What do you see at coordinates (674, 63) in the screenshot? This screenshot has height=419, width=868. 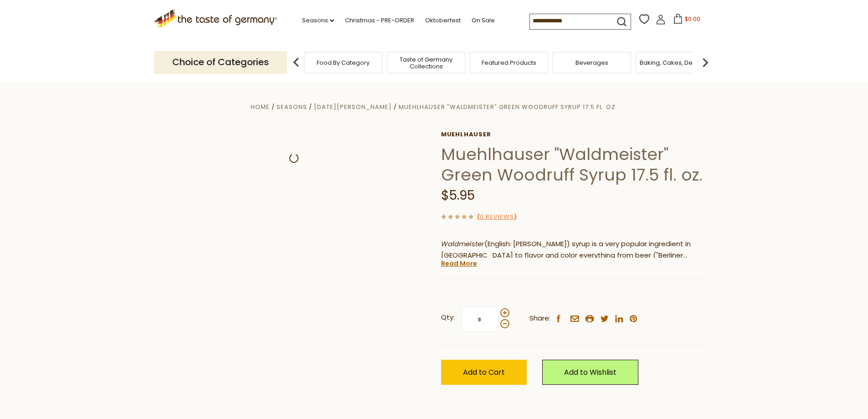 I see `a: Baking, Cakes, Desserts` at bounding box center [674, 63].